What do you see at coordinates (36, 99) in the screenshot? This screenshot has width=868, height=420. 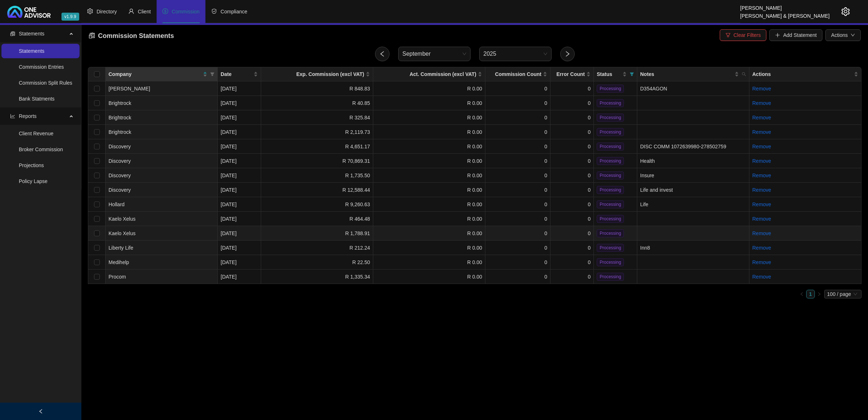 I see `a: Bank Statments` at bounding box center [36, 99].